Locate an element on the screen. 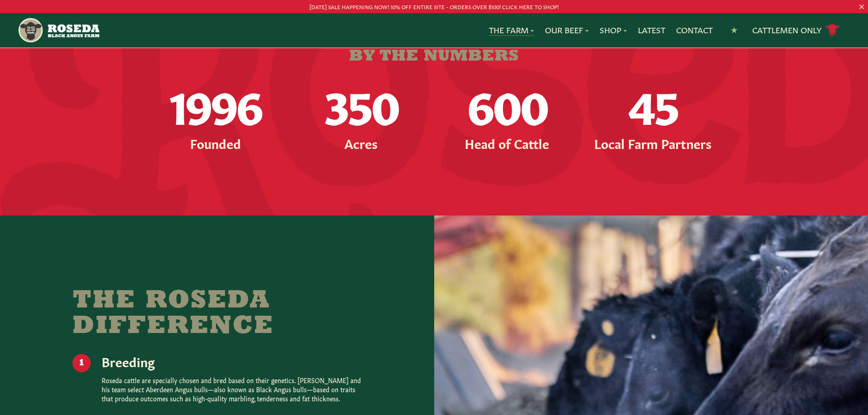 This screenshot has width=868, height=415. a: Shop is located at coordinates (614, 30).